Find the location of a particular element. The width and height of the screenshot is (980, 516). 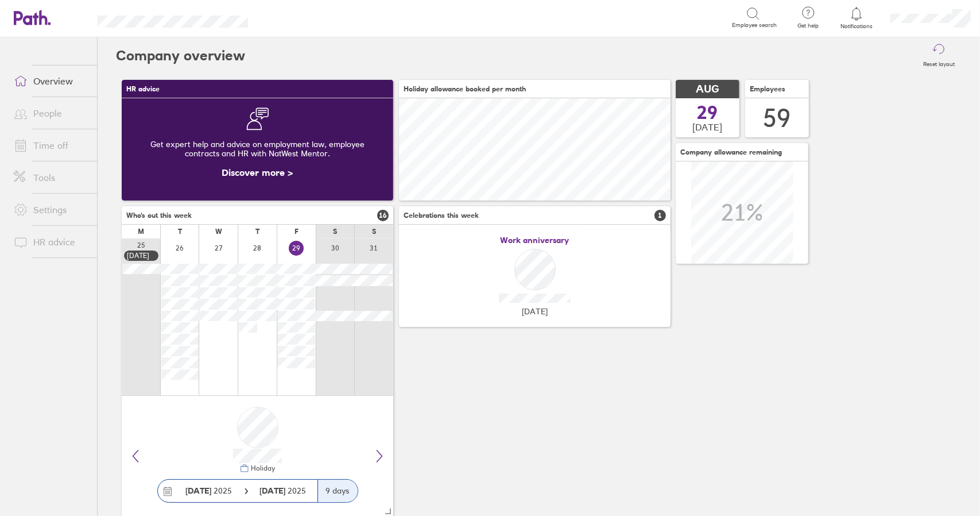

button: Reset layout is located at coordinates (939, 56).